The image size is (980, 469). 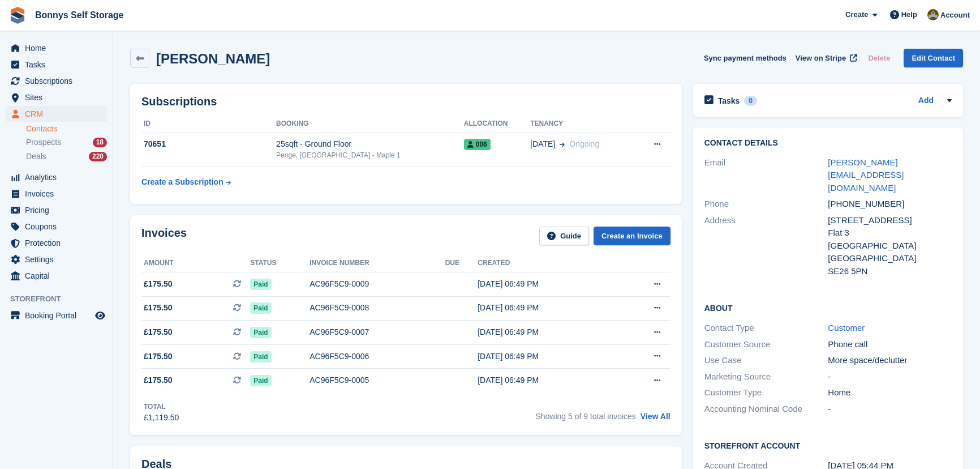 What do you see at coordinates (406, 102) in the screenshot?
I see `h2: Subscriptions` at bounding box center [406, 102].